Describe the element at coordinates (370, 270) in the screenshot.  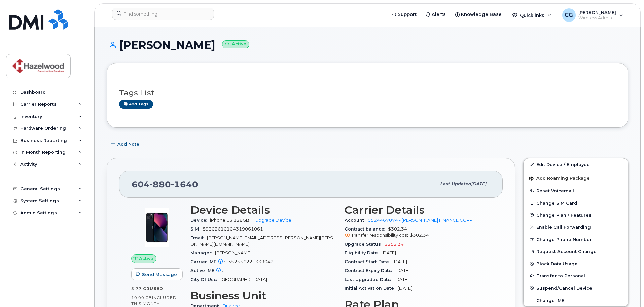
I see `span: Contract Expiry Date` at that location.